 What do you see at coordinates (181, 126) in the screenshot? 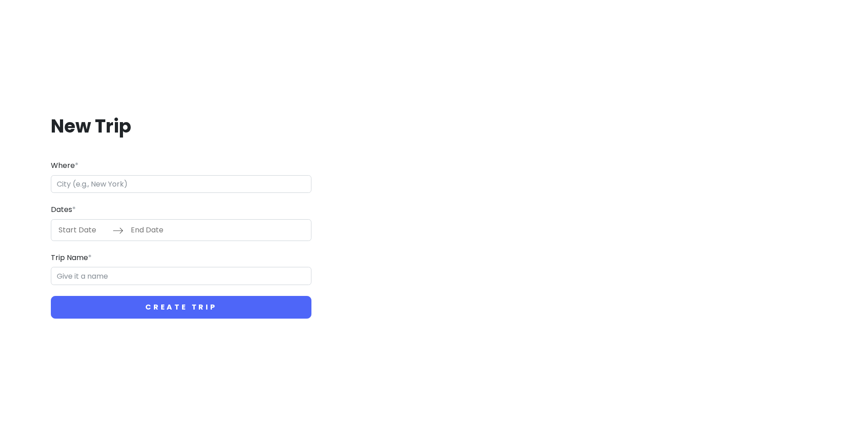
I see `h1: New Trip` at bounding box center [181, 126].